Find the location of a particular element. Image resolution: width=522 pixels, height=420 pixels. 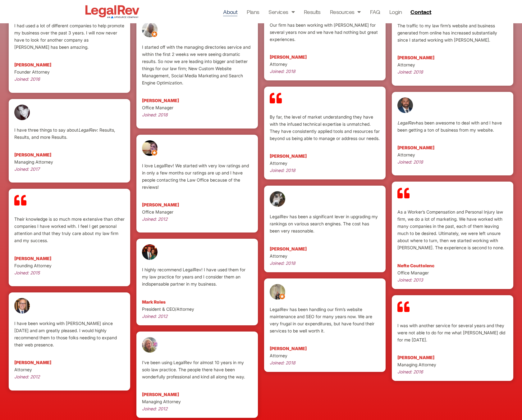

a: Mark Roles is located at coordinates (154, 302).